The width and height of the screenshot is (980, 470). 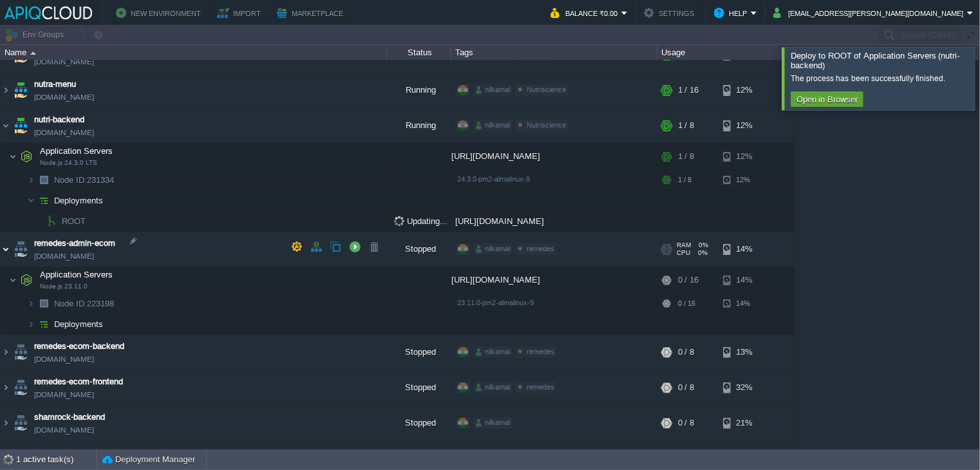 I want to click on button: Balance ₹0.00, so click(x=586, y=13).